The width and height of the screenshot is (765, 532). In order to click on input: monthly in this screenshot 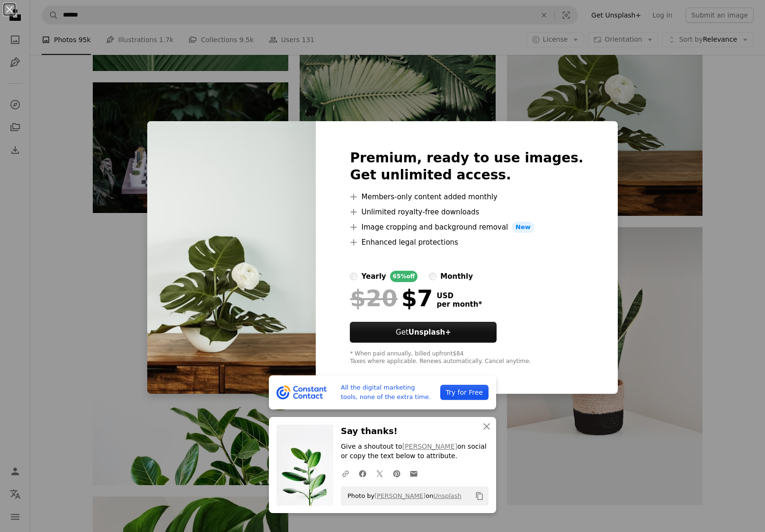, I will do `click(433, 276)`.